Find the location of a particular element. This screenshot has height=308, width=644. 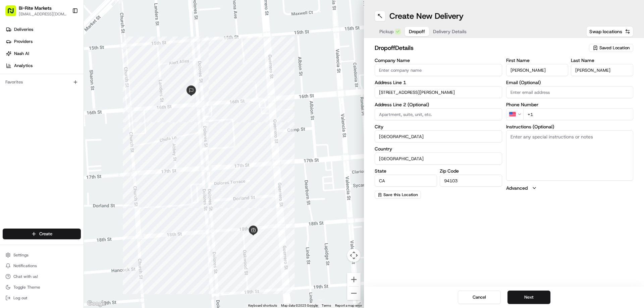

input: Enter address is located at coordinates (438, 92).